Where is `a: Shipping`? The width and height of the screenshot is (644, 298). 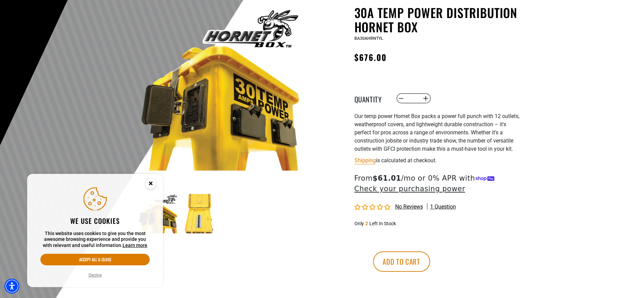 a: Shipping is located at coordinates (365, 160).